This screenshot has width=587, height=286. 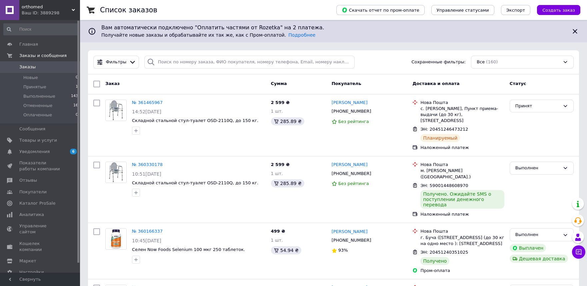 I want to click on span: 6, so click(x=73, y=151).